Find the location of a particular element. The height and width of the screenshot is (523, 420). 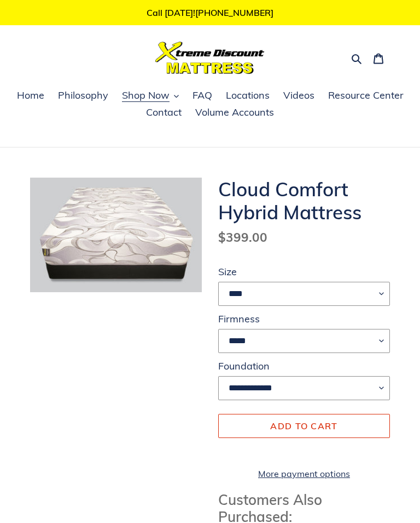

span: Philosophy is located at coordinates (84, 95).